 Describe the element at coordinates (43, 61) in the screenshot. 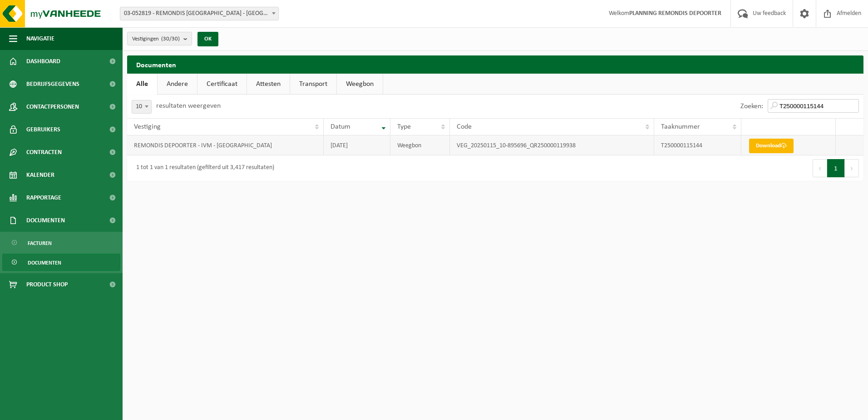

I see `span: Dashboard` at that location.